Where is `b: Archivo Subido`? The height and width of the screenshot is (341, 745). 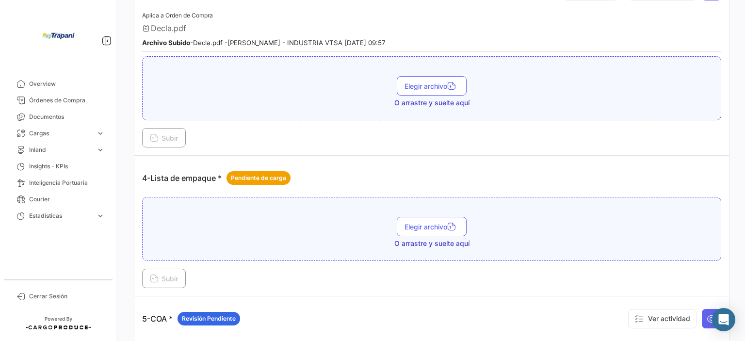 b: Archivo Subido is located at coordinates (166, 43).